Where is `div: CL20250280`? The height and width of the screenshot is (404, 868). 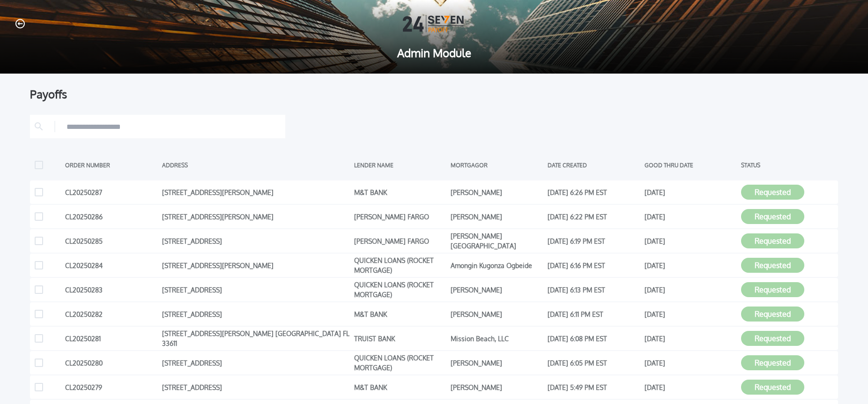
div: CL20250280 is located at coordinates (111, 363).